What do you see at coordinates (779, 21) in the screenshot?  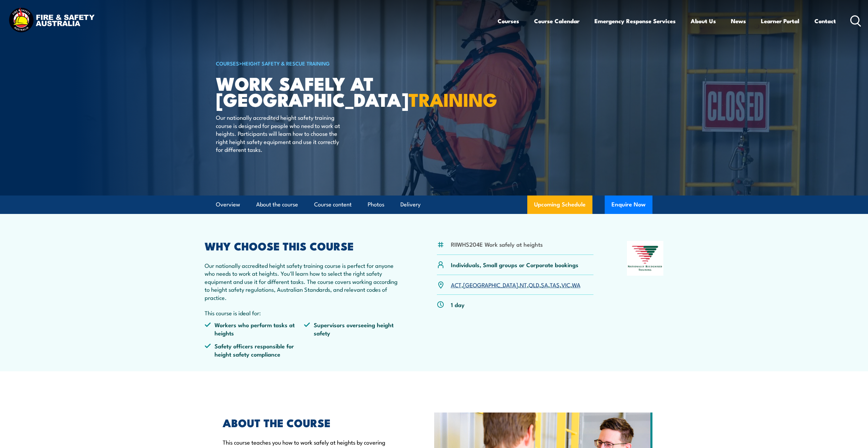 I see `a: Learner Portal` at bounding box center [779, 21].